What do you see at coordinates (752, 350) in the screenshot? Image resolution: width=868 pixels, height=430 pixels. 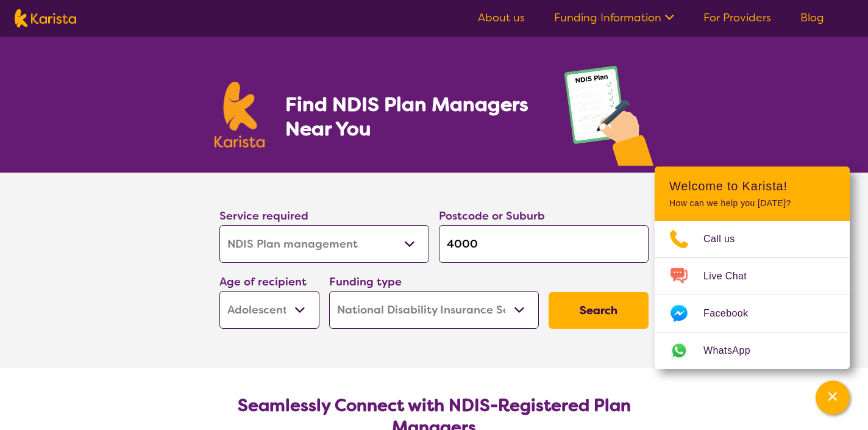 I see `a: Web link opens in a new tab.` at bounding box center [752, 350].